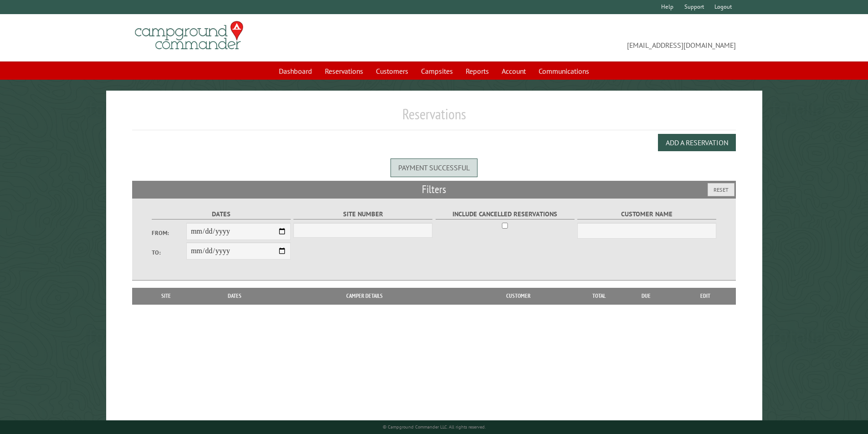  I want to click on div: Payment successful, so click(434, 167).